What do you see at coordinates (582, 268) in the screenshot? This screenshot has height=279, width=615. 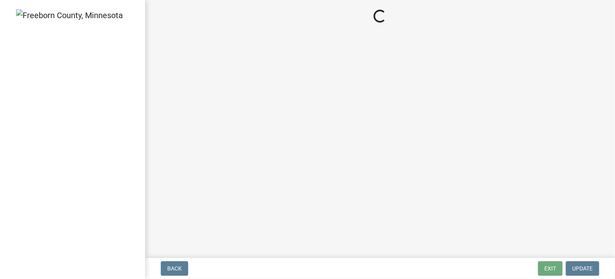 I see `span: Update` at bounding box center [582, 268].